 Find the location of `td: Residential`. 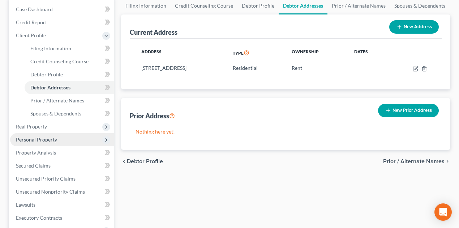

td: Residential is located at coordinates (256, 68).